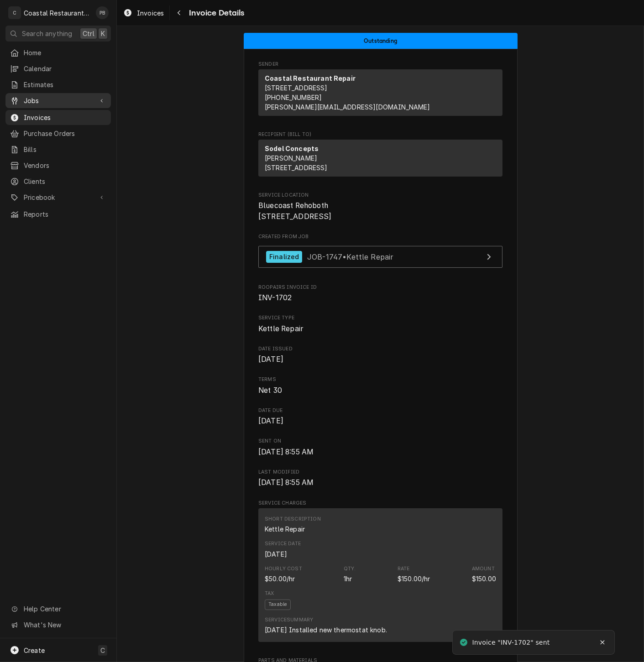 The height and width of the screenshot is (662, 644). What do you see at coordinates (65, 68) in the screenshot?
I see `span: Calendar` at bounding box center [65, 68].